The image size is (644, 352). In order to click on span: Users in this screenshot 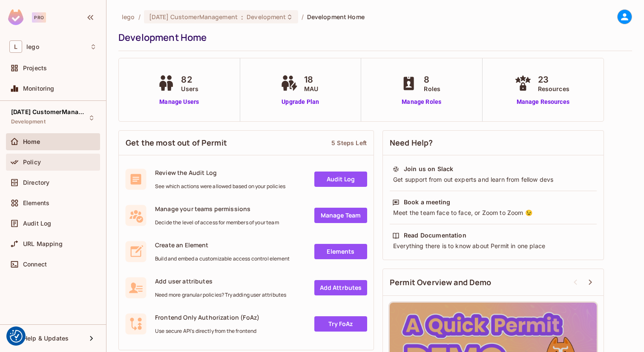, I will do `click(189, 89)`.